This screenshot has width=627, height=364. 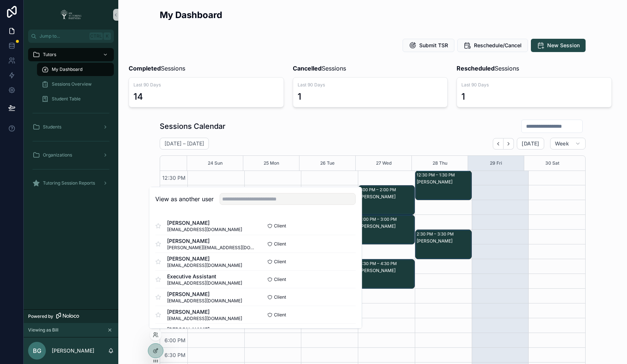 I want to click on span: Organizations, so click(x=57, y=155).